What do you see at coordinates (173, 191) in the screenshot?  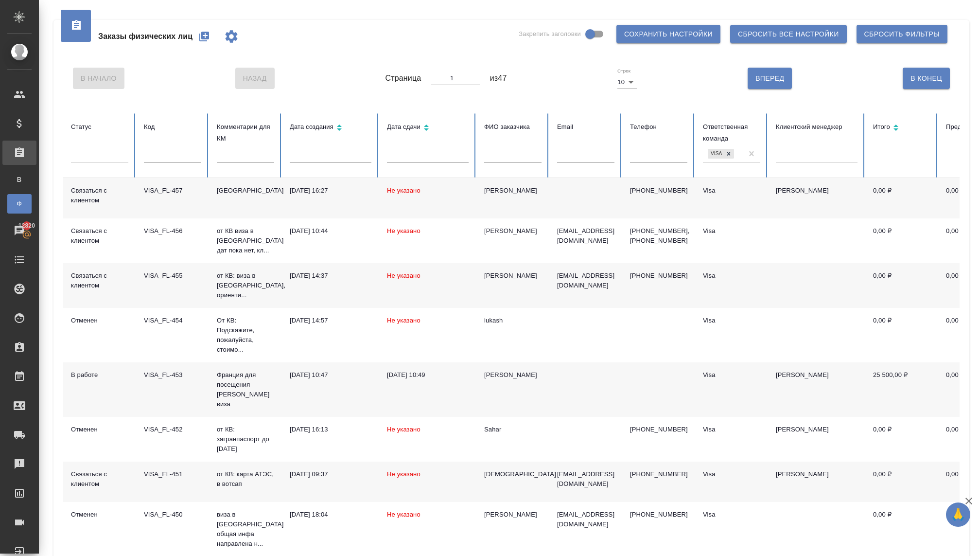 I see `div: VISA_FL-457` at bounding box center [173, 191].